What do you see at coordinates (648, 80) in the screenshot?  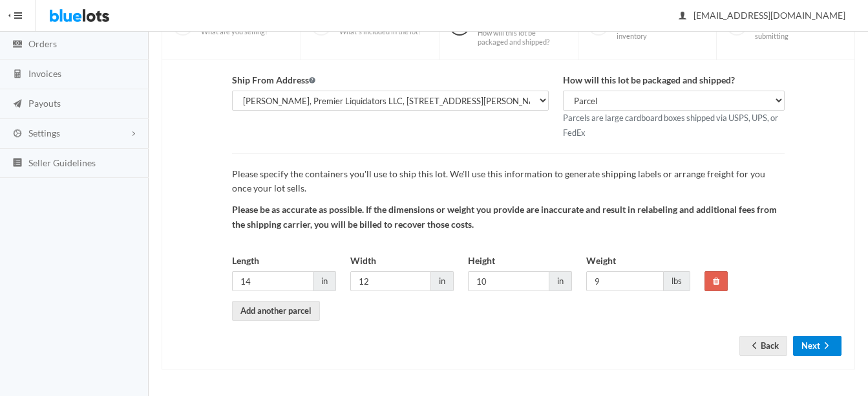 I see `label: How will this lot be packaged and shipped?` at bounding box center [648, 80].